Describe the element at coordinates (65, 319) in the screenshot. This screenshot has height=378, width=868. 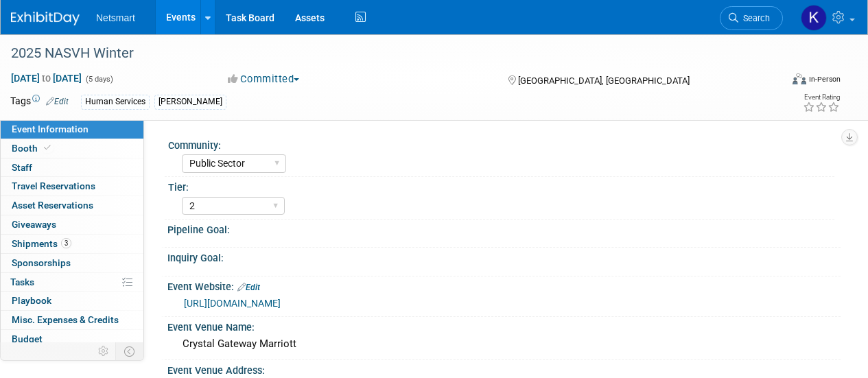
I see `span: Misc. Expenses & Credits` at that location.